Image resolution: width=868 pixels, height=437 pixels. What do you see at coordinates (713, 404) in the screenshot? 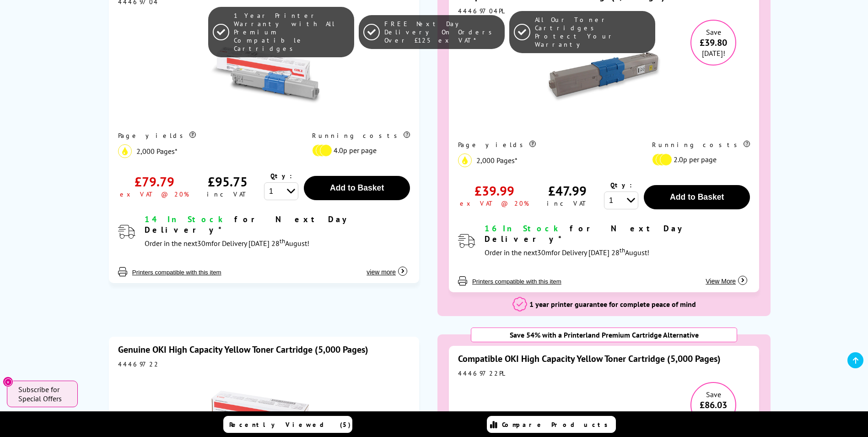
I see `span: £86.03` at bounding box center [713, 404].